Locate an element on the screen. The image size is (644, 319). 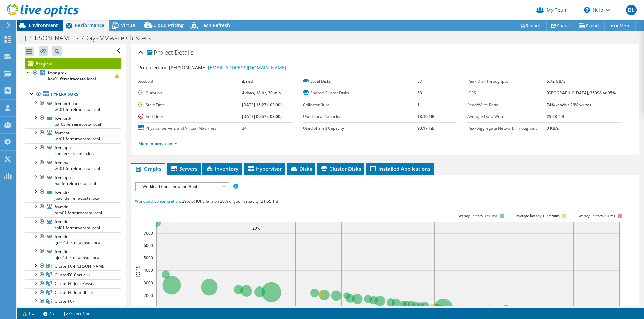
span: DL is located at coordinates (631, 10).